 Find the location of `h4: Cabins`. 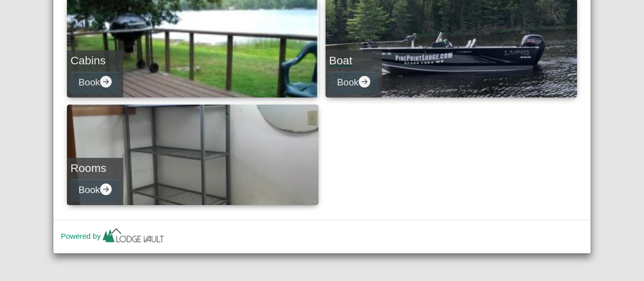

h4: Cabins is located at coordinates (95, 61).